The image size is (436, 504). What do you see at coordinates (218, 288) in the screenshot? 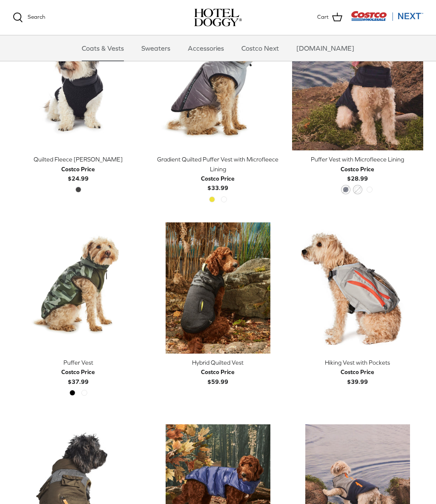
I see `a: Hybrid Quilted Vest` at bounding box center [218, 288].